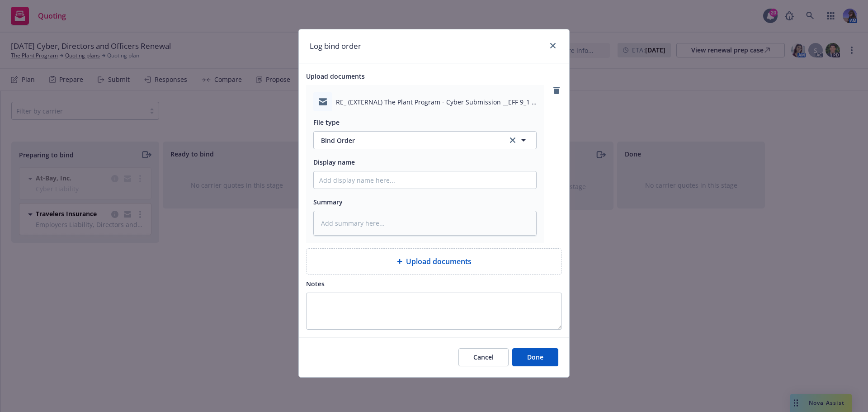 Image resolution: width=868 pixels, height=412 pixels. Describe the element at coordinates (483, 357) in the screenshot. I see `button: Cancel` at that location.